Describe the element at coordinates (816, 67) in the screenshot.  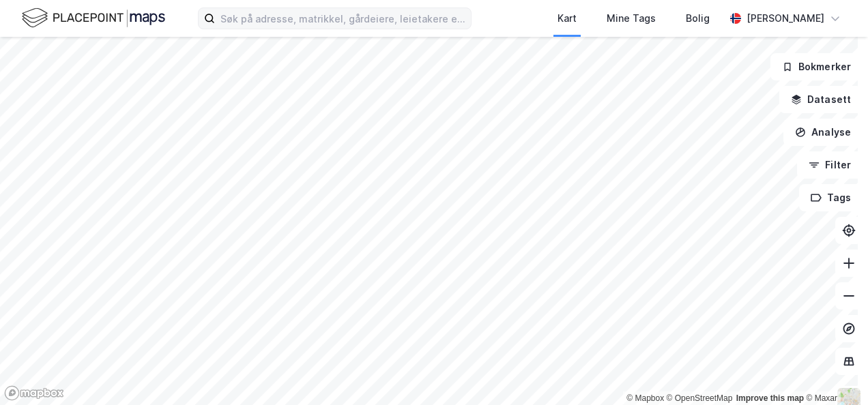
I see `button: Bokmerker` at that location.